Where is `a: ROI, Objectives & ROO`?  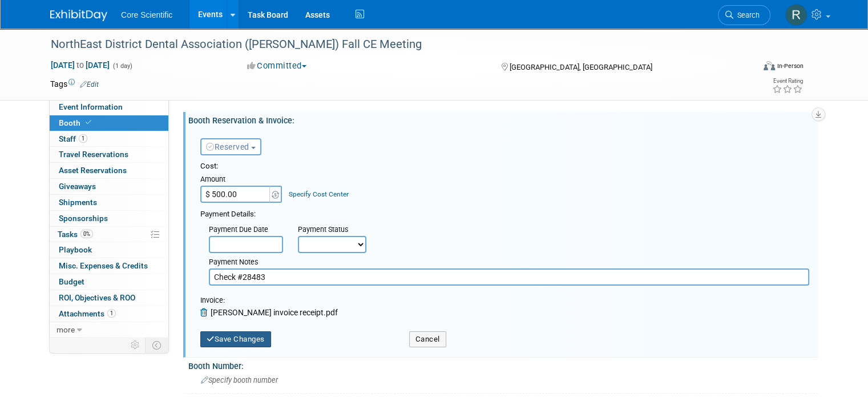 a: ROI, Objectives & ROO is located at coordinates (109, 298).